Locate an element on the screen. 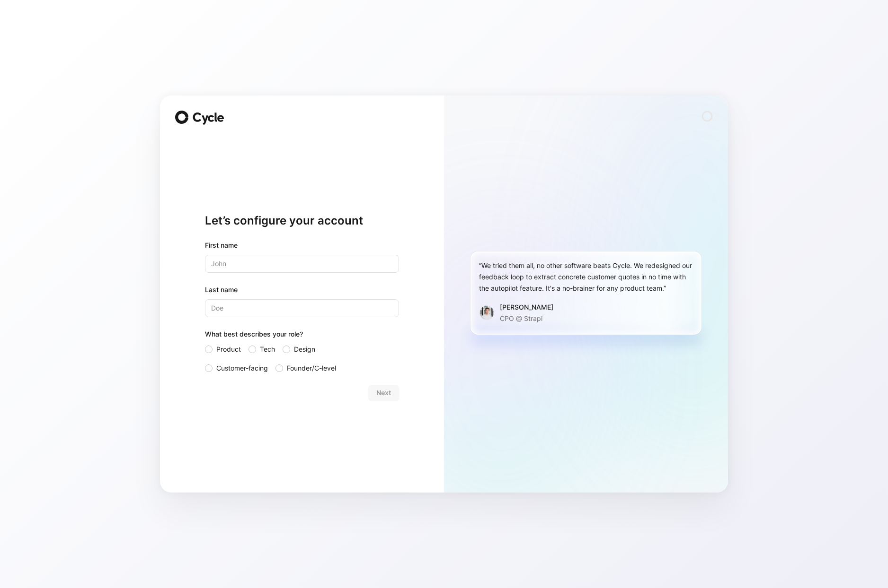  label: Last name is located at coordinates (302, 289).